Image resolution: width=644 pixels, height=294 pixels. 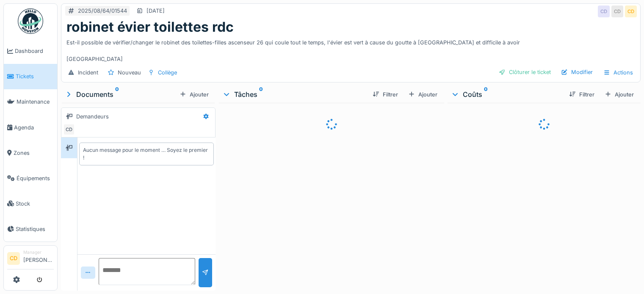 What do you see at coordinates (294, 95) in the screenshot?
I see `div: Tâches` at bounding box center [294, 95].